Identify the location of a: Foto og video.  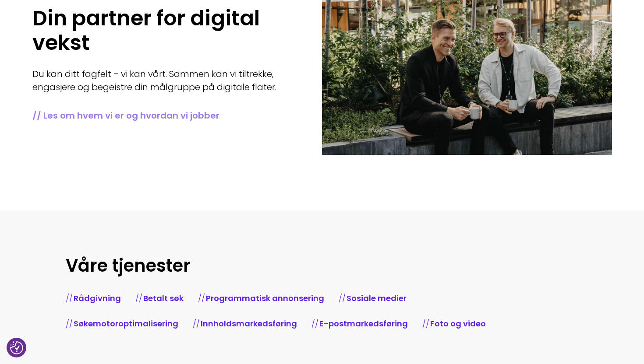
(458, 323).